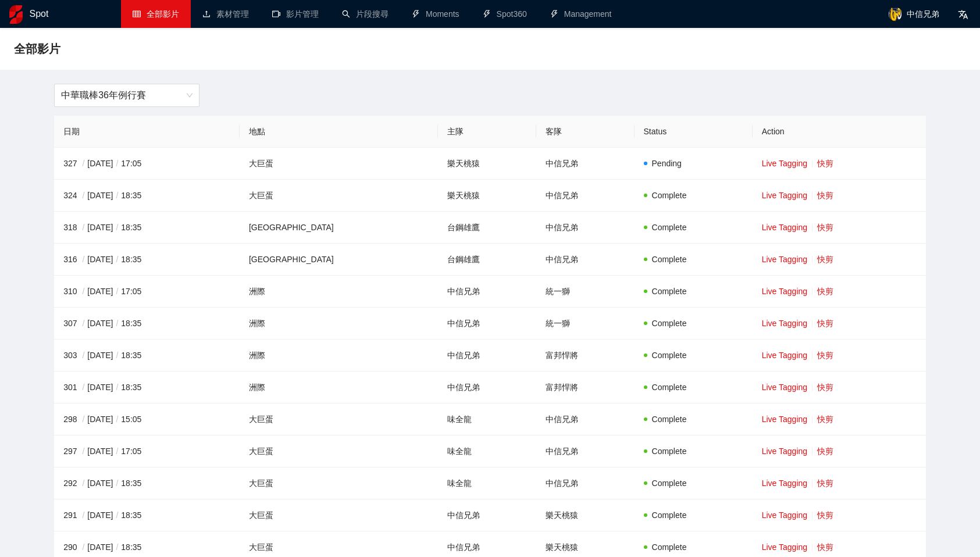 The image size is (980, 557). I want to click on img: logo, so click(15, 14).